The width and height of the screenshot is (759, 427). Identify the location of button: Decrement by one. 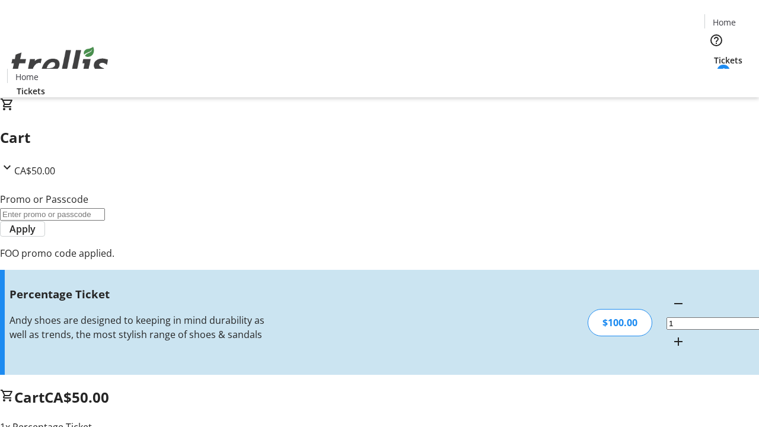
(678, 304).